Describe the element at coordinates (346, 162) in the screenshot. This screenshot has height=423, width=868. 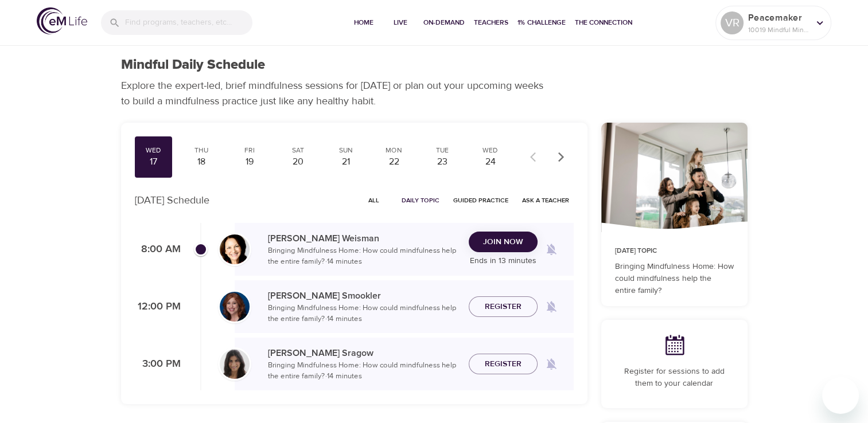
I see `div: 21` at that location.